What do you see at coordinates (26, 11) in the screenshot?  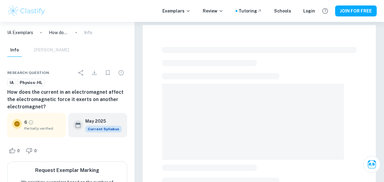 I see `img: Clastify logo` at bounding box center [26, 11].